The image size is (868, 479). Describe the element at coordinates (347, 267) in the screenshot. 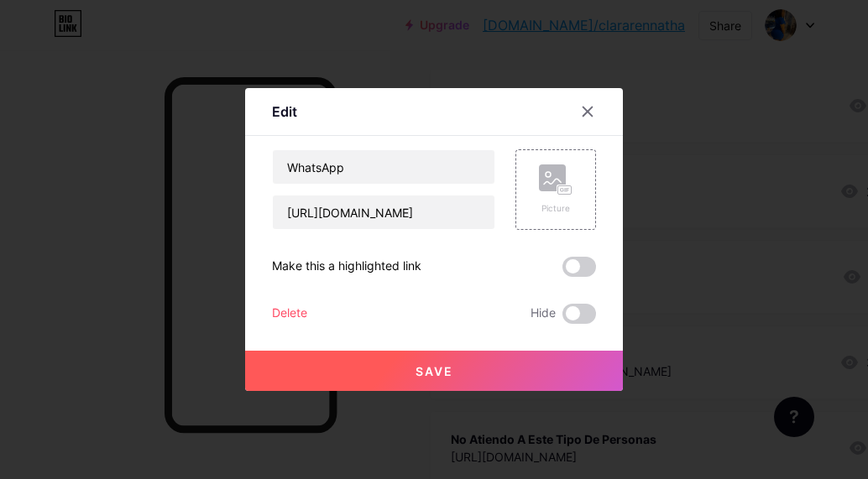

I see `div: Make this a highlighted link` at that location.